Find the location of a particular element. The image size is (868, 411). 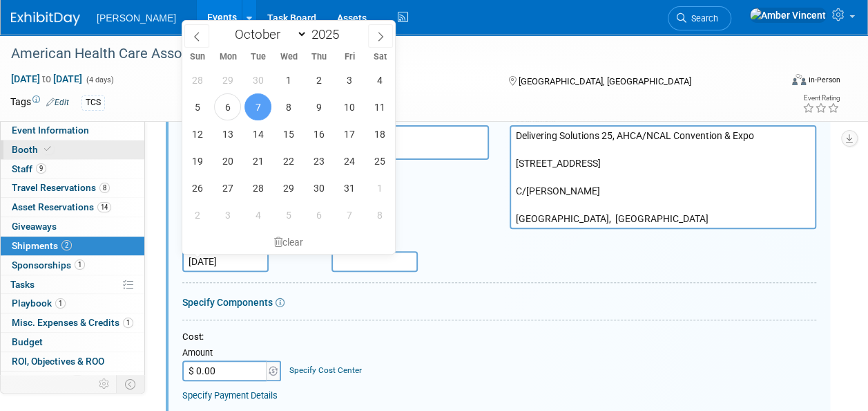

span: 10 is located at coordinates (77, 380).